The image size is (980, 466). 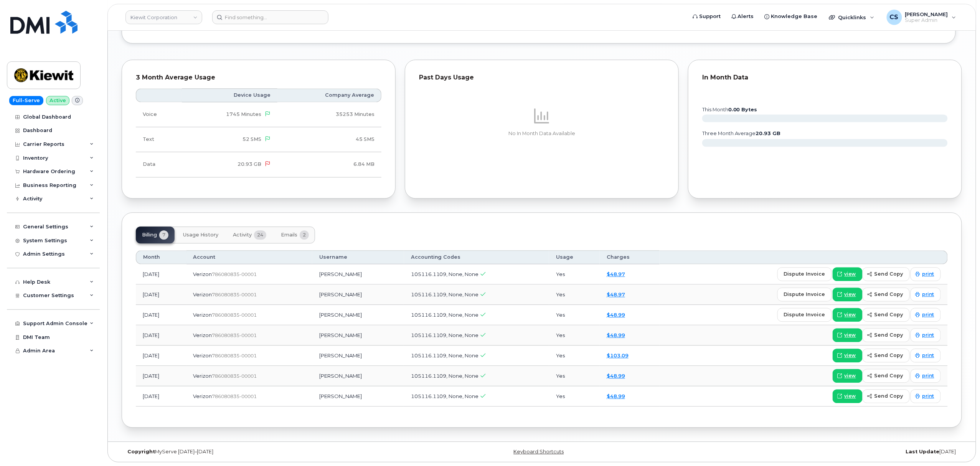 I want to click on td: 45 SMS, so click(x=329, y=139).